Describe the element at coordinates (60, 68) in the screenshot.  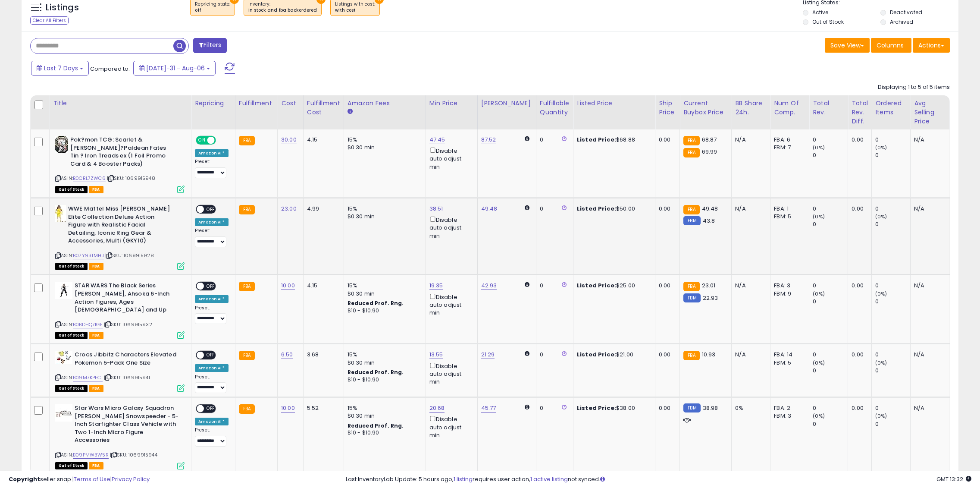
I see `button: Last 7 Days` at that location.